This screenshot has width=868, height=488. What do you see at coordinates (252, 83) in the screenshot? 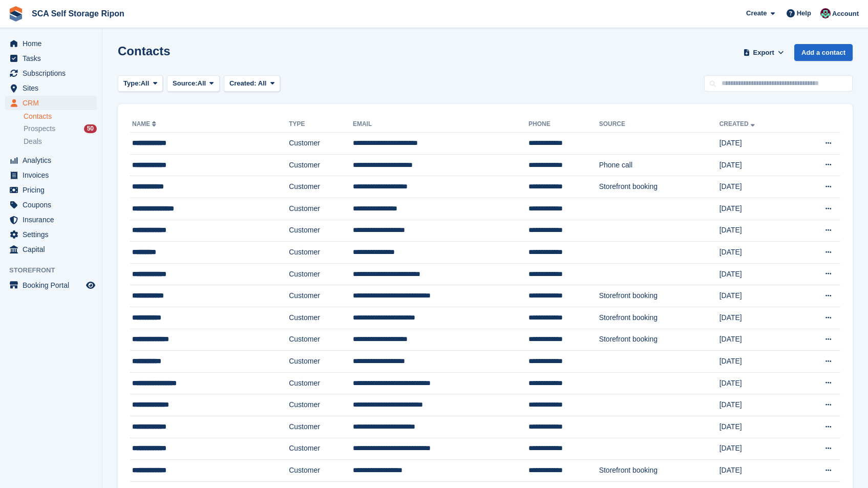
I see `button: Created: All` at bounding box center [252, 83].